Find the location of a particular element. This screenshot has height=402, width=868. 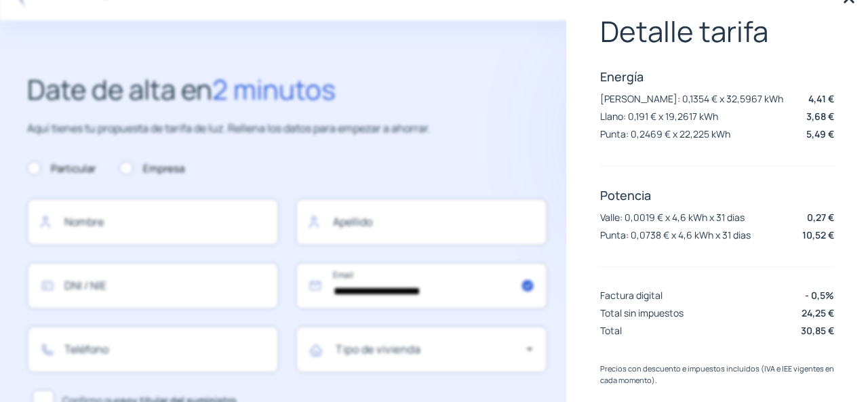

p: Energía is located at coordinates (716, 76).